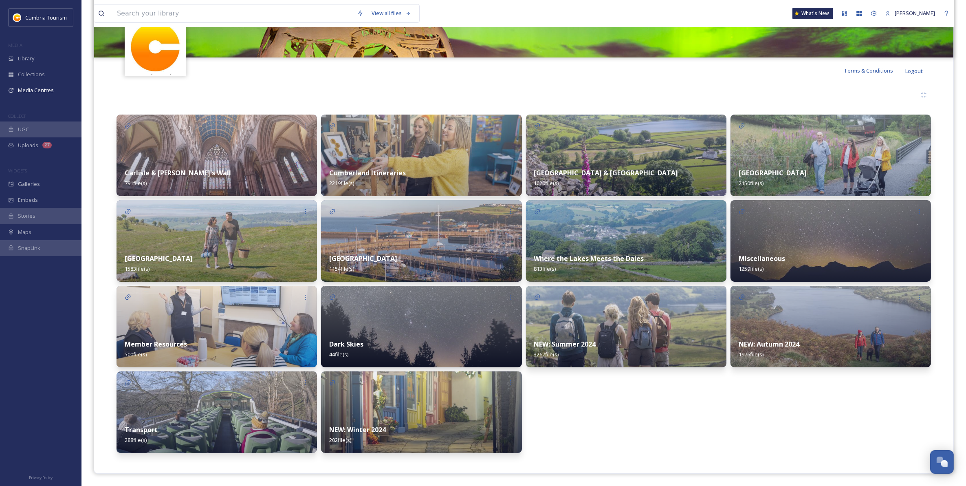 This screenshot has width=966, height=486. I want to click on button: Open Chat, so click(942, 462).